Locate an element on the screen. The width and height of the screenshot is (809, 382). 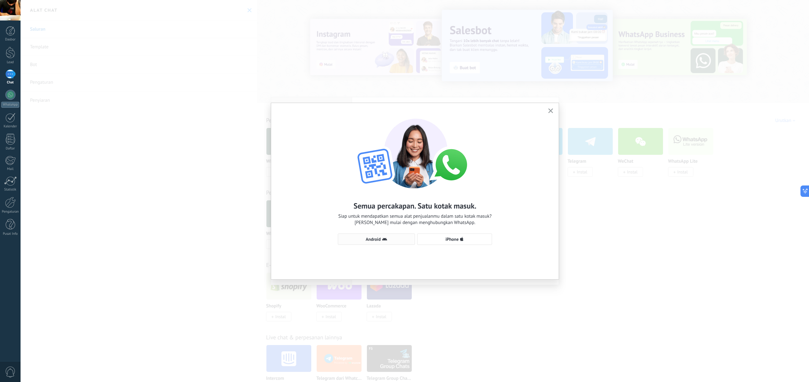
button: iPhone is located at coordinates (454, 239).